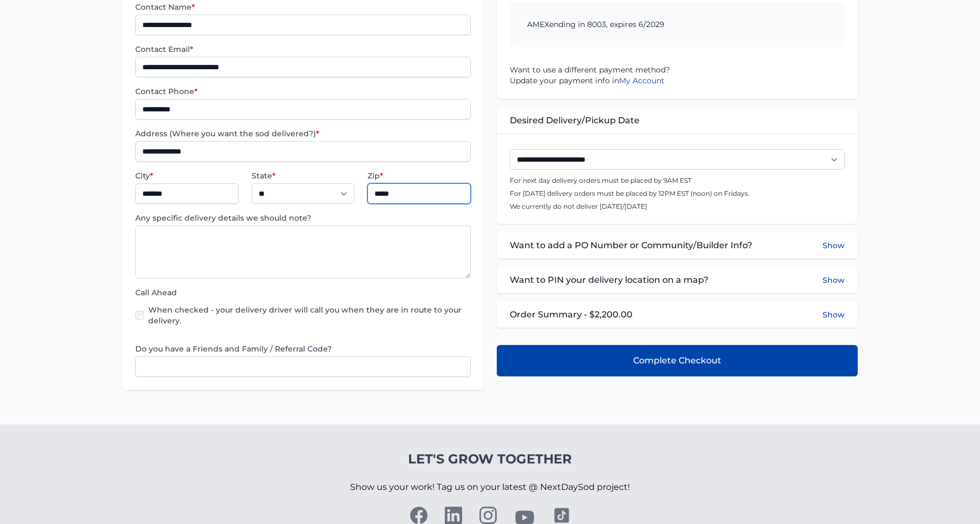  I want to click on span: Order Summary - $2,200.00, so click(571, 315).